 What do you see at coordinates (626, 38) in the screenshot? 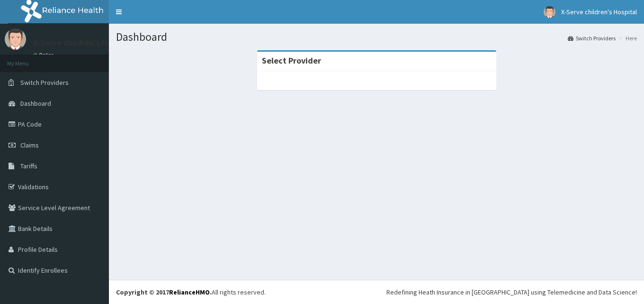
I see `li: Here` at bounding box center [626, 38].